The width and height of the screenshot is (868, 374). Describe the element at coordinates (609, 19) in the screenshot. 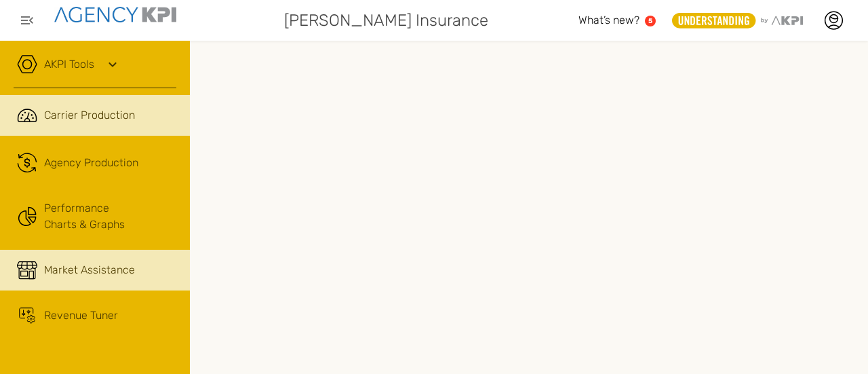

I see `span: What’s new?` at that location.